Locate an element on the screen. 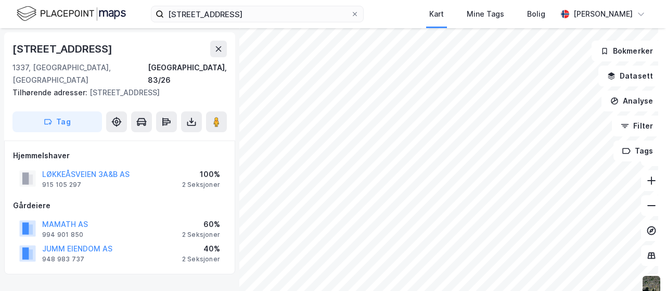  button: Analyse is located at coordinates (632, 101).